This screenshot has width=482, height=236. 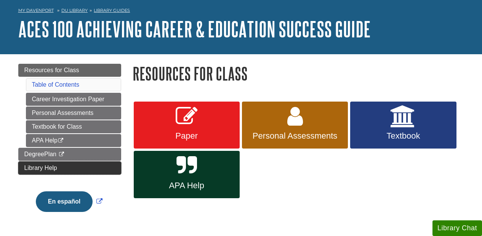 I want to click on a: Table of Contents, so click(x=56, y=84).